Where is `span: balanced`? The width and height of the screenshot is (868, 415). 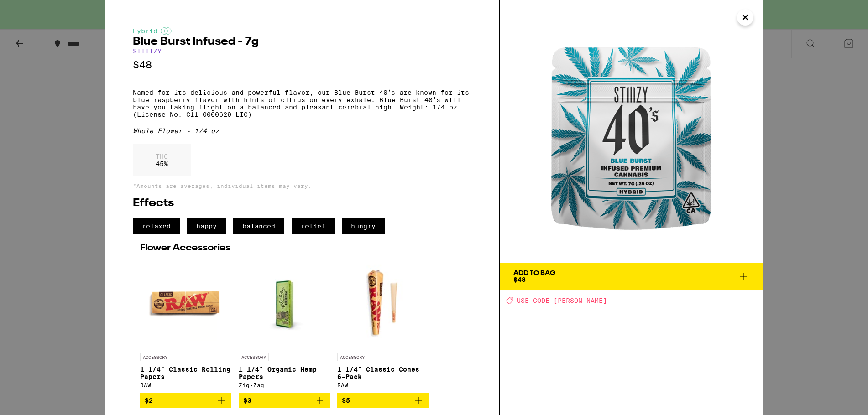
span: balanced is located at coordinates (259, 226).